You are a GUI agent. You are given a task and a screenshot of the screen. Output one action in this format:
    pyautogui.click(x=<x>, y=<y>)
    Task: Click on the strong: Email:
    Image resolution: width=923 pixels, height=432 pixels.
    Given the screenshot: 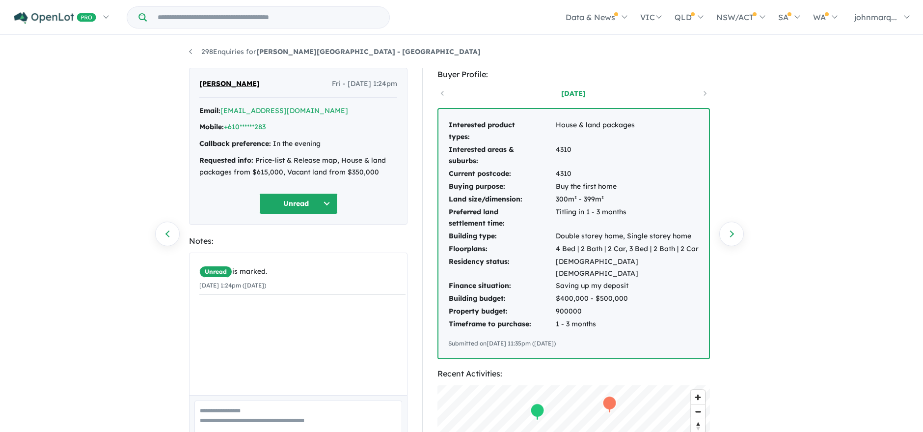 What is the action you would take?
    pyautogui.click(x=210, y=110)
    